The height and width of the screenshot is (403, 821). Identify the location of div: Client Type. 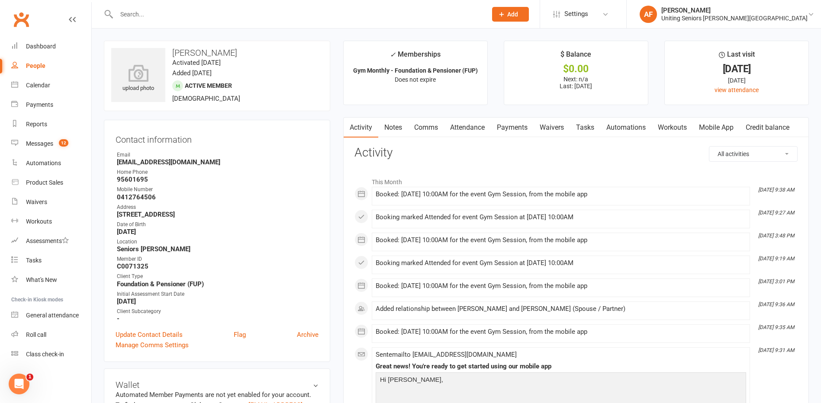
(218, 277).